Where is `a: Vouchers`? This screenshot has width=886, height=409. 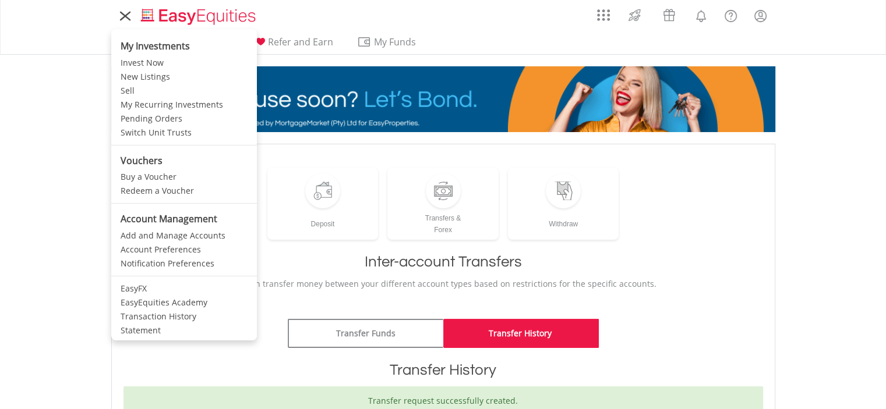
a: Vouchers is located at coordinates (669, 13).